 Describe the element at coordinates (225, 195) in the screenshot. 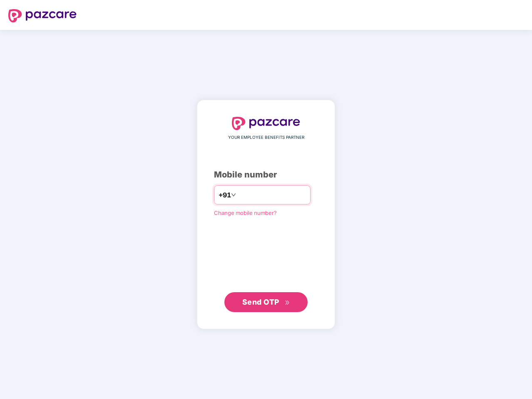

I see `span: +91` at that location.